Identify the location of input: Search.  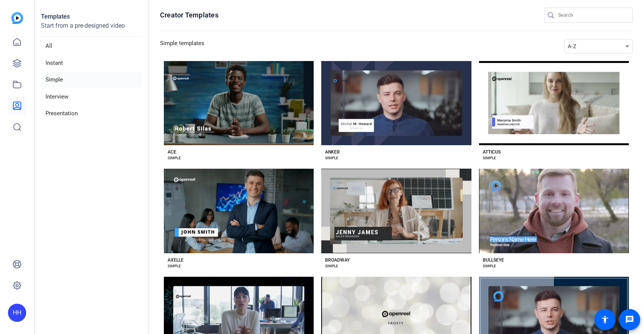
(592, 15).